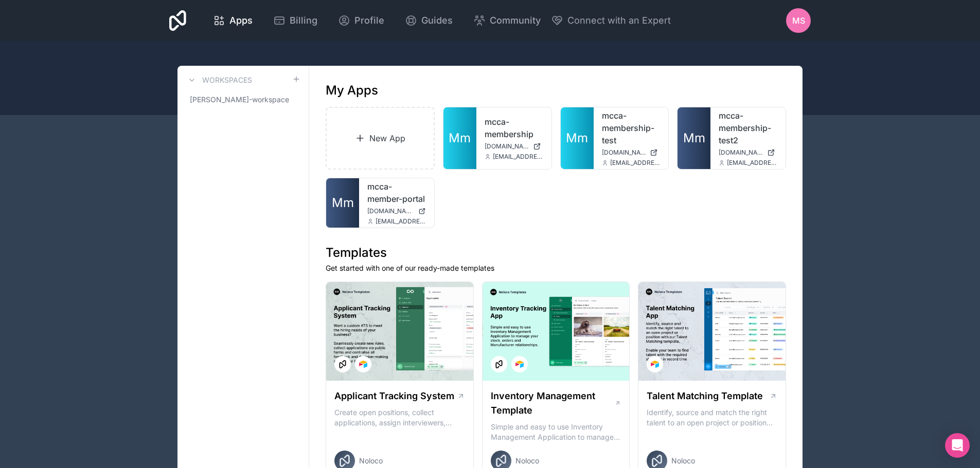 This screenshot has width=980, height=468. Describe the element at coordinates (394, 396) in the screenshot. I see `h1: Applicant Tracking System` at that location.